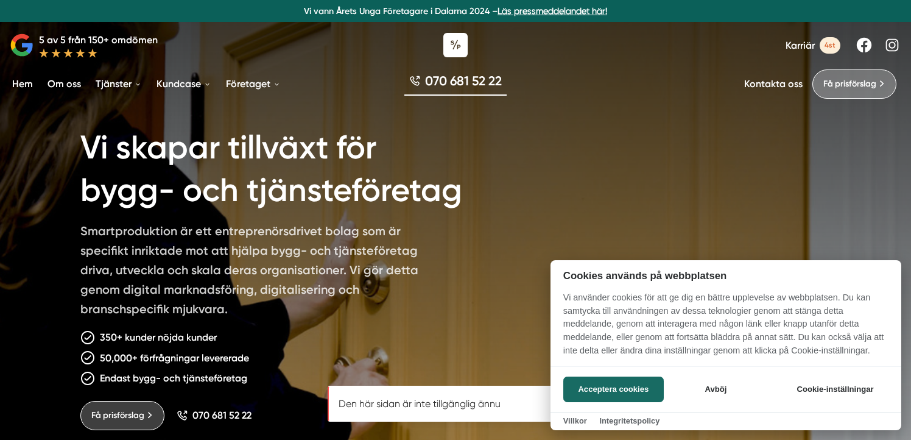 This screenshot has width=911, height=440. What do you see at coordinates (726, 328) in the screenshot?
I see `p: Vi använder cookies för att ge dig en bättre upplevelse av webbplatsen. Du kan samtycka till anvä...` at bounding box center [726, 328].